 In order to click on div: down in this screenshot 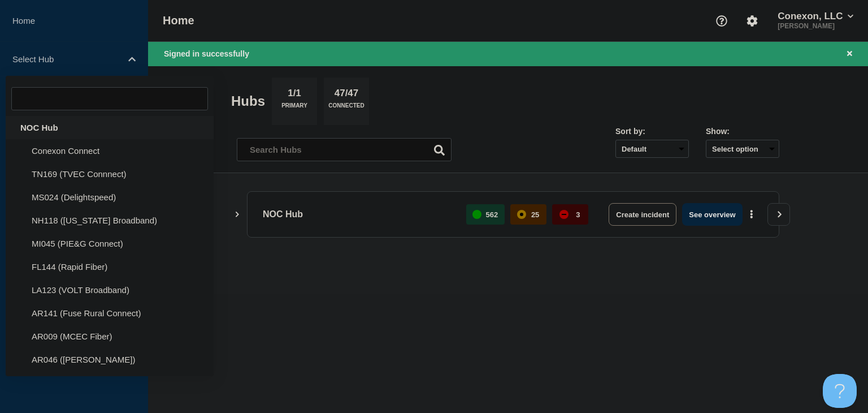, I will do `click(564, 215)`.